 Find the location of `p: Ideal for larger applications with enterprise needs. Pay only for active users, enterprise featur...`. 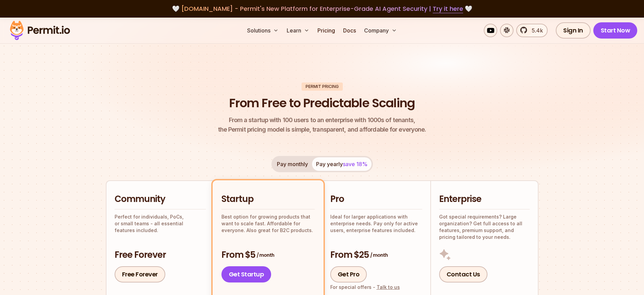

p: Ideal for larger applications with enterprise needs. Pay only for active users, enterprise featur... is located at coordinates (376, 224).